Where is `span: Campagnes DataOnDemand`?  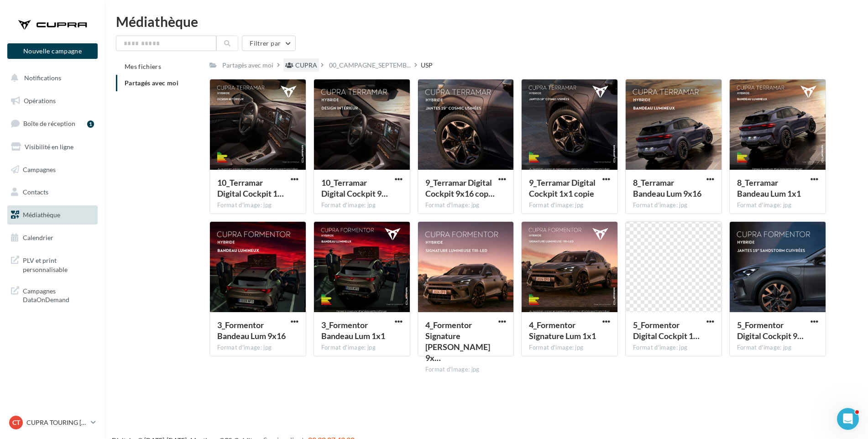 span: Campagnes DataOnDemand is located at coordinates (58, 294).